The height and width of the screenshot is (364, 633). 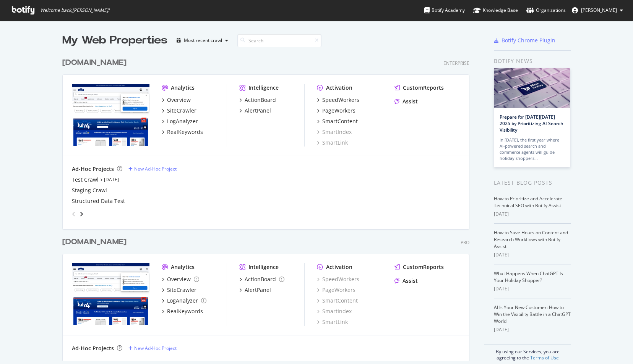 What do you see at coordinates (90, 190) in the screenshot?
I see `div: Staging Crawl` at bounding box center [90, 190].